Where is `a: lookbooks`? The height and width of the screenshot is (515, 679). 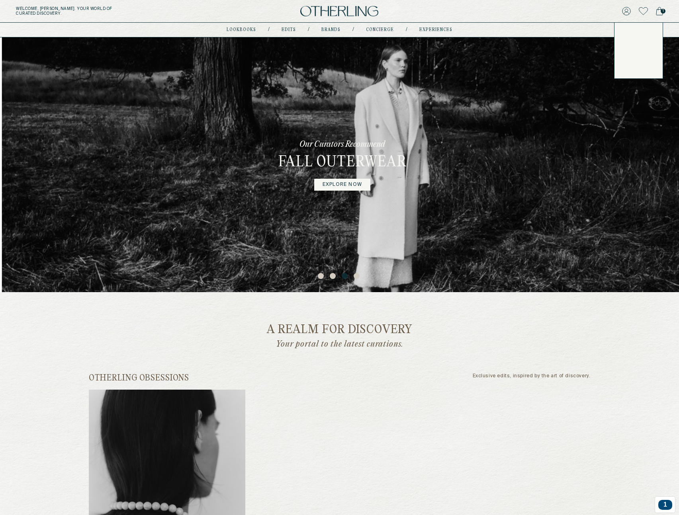
a: lookbooks is located at coordinates (241, 30).